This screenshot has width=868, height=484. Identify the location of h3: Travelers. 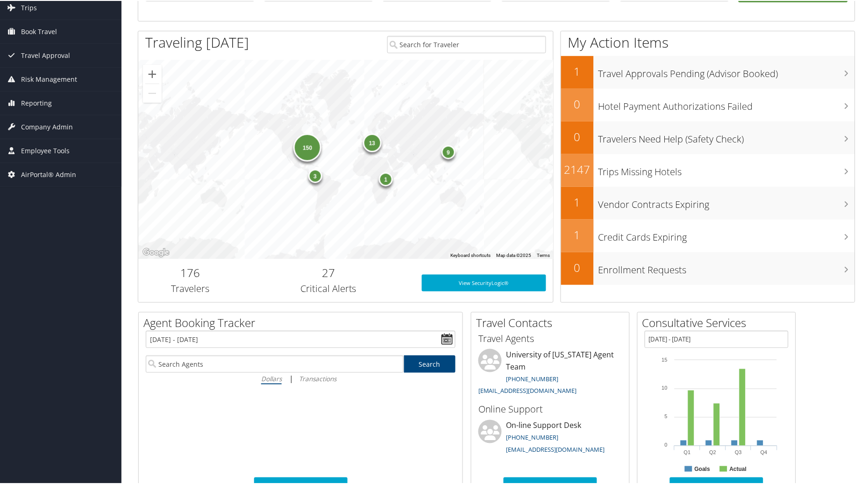
(190, 288).